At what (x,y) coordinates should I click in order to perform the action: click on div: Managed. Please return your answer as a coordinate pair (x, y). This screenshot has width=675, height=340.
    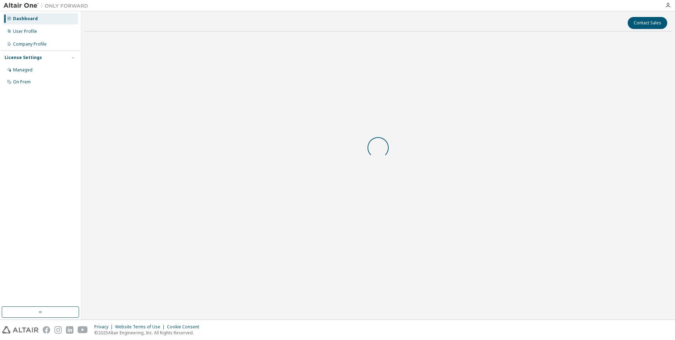
    Looking at the image, I should click on (23, 70).